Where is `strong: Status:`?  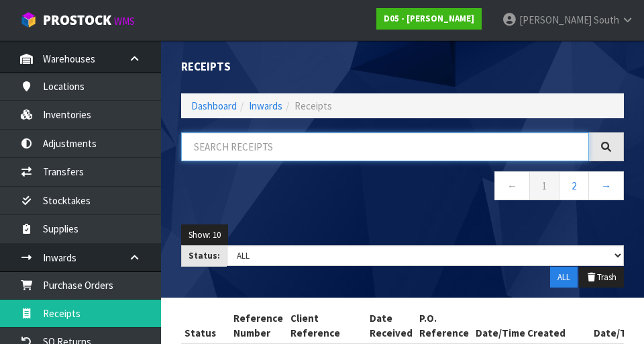
strong: Status: is located at coordinates (204, 256).